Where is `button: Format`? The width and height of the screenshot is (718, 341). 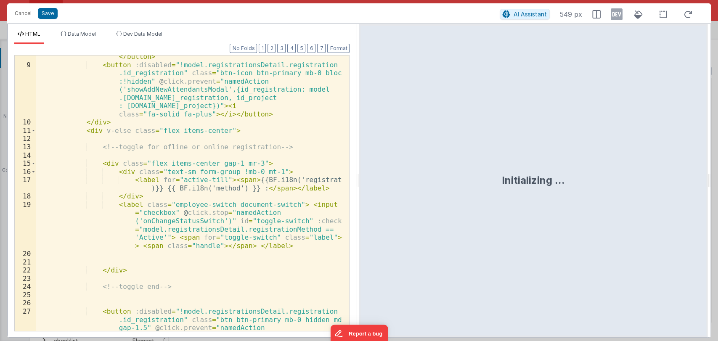 button: Format is located at coordinates (338, 48).